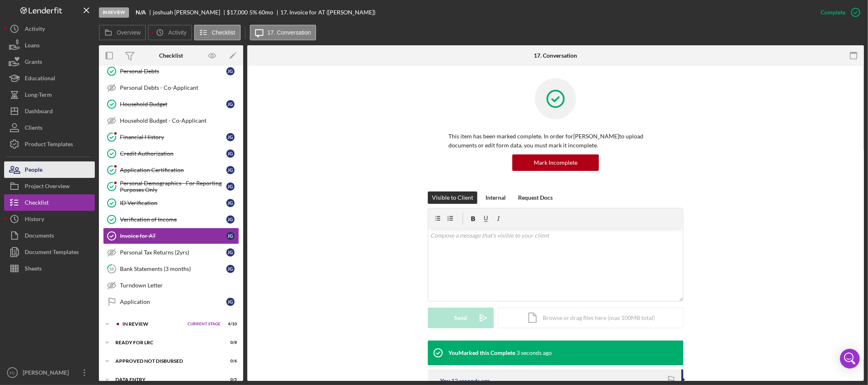 The height and width of the screenshot is (385, 868). What do you see at coordinates (166, 362) in the screenshot?
I see `div: Approved Not Disbursed` at bounding box center [166, 362].